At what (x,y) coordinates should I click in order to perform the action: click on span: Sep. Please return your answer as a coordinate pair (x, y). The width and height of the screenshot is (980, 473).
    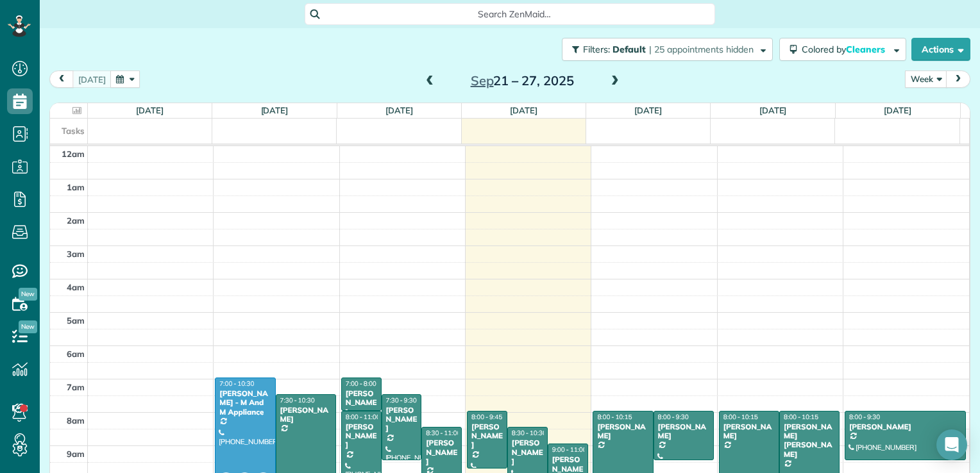
    Looking at the image, I should click on (482, 80).